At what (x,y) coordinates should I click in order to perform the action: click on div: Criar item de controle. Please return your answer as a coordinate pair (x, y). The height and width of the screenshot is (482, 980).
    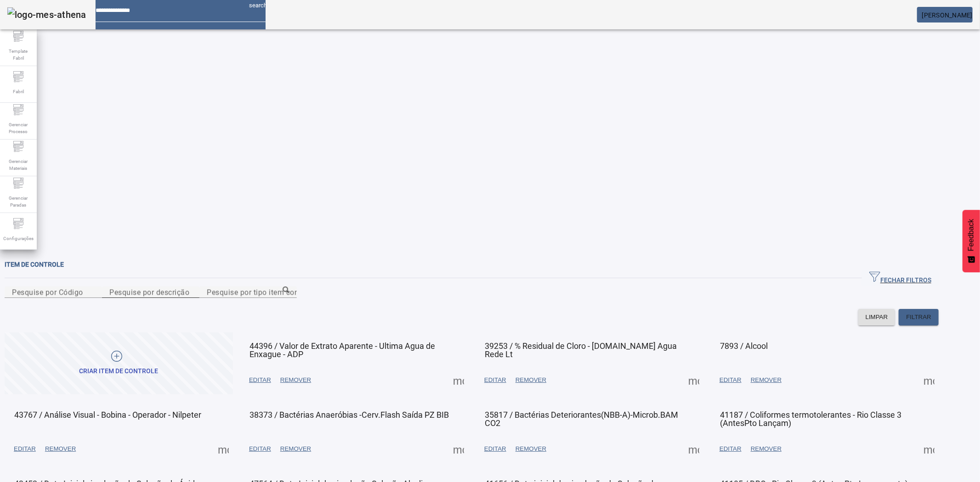
    Looking at the image, I should click on (119, 372).